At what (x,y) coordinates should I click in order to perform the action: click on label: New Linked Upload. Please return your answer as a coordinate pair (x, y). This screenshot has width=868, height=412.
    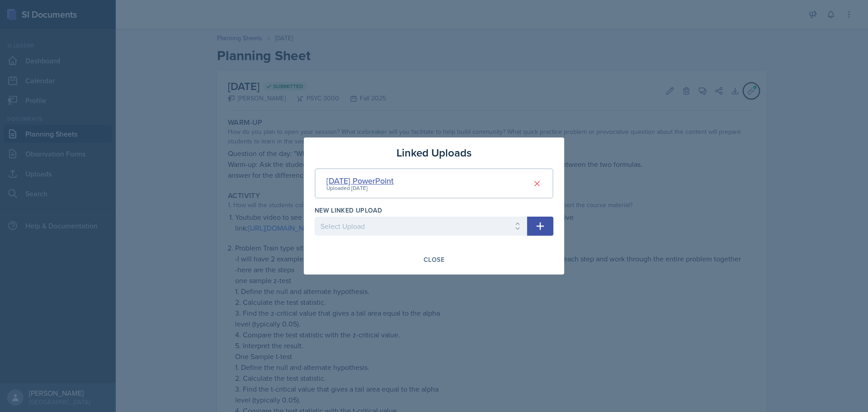
    Looking at the image, I should click on (348, 210).